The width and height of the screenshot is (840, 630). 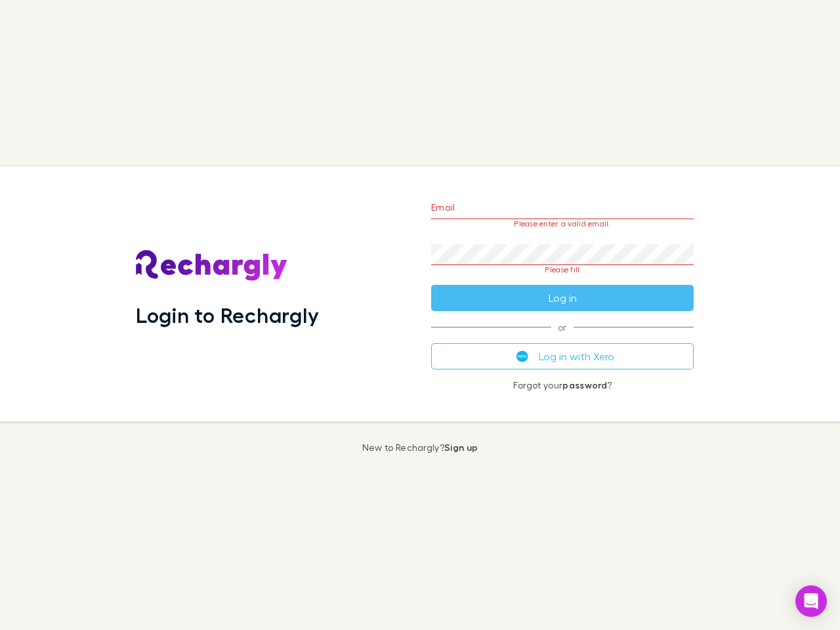 I want to click on div: Open Intercom Messenger, so click(x=811, y=601).